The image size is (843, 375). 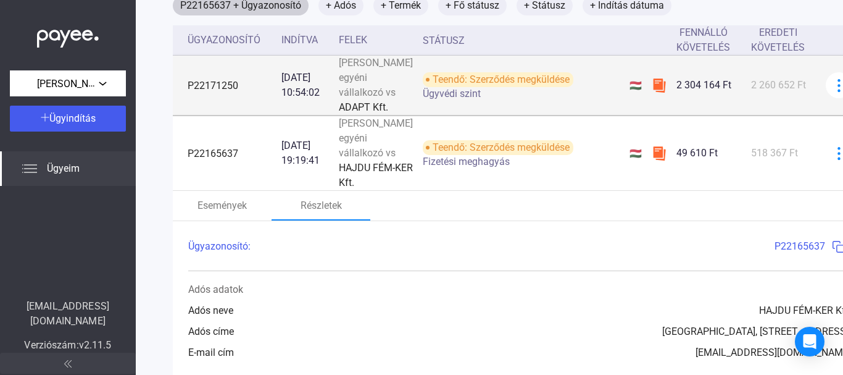 I want to click on font: Státusz, so click(x=444, y=40).